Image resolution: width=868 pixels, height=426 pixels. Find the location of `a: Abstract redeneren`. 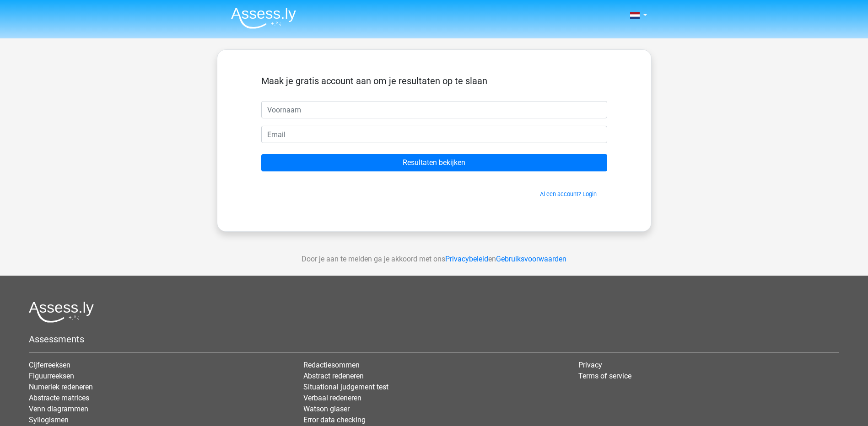

a: Abstract redeneren is located at coordinates (333, 376).